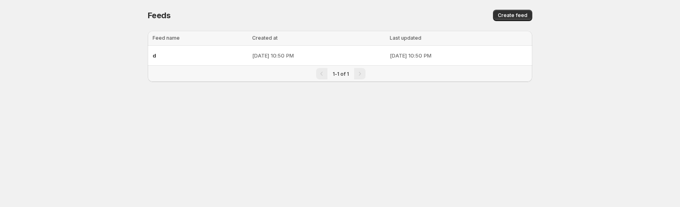  What do you see at coordinates (341, 74) in the screenshot?
I see `span: 1-1 of 1` at bounding box center [341, 74].